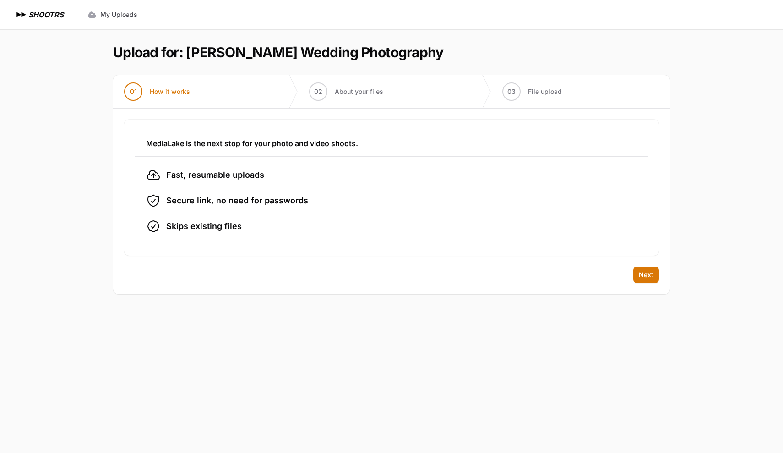 Image resolution: width=783 pixels, height=453 pixels. What do you see at coordinates (22, 15) in the screenshot?
I see `img: SHOOTRS` at bounding box center [22, 15].